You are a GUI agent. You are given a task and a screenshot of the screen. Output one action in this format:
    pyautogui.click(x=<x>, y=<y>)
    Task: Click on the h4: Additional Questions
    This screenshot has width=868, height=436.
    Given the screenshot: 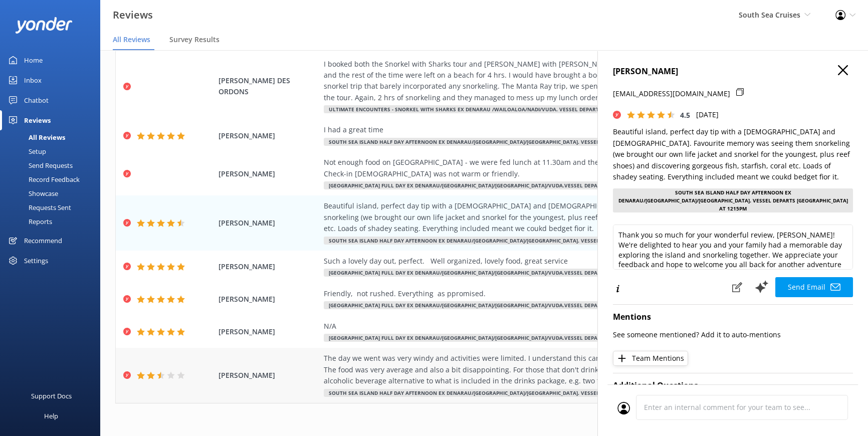 What is the action you would take?
    pyautogui.click(x=732, y=386)
    